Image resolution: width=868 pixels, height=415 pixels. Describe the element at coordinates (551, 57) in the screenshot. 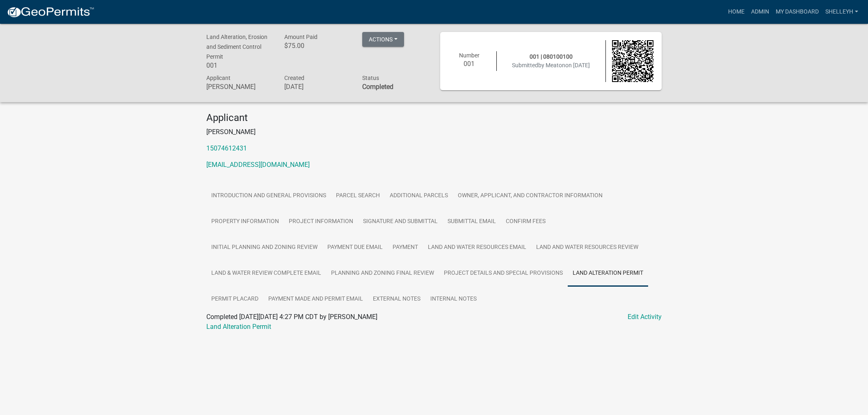

I see `span: 001 | 080100100` at that location.